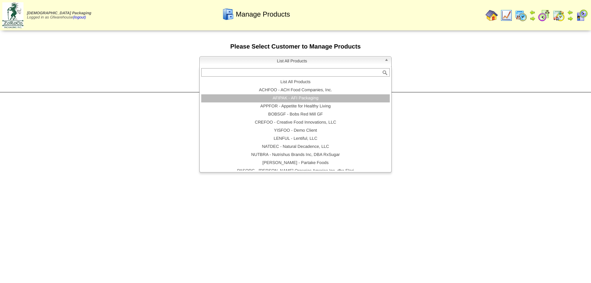  I want to click on li: BOBSGF - Bobs Red Mill GF, so click(296, 114).